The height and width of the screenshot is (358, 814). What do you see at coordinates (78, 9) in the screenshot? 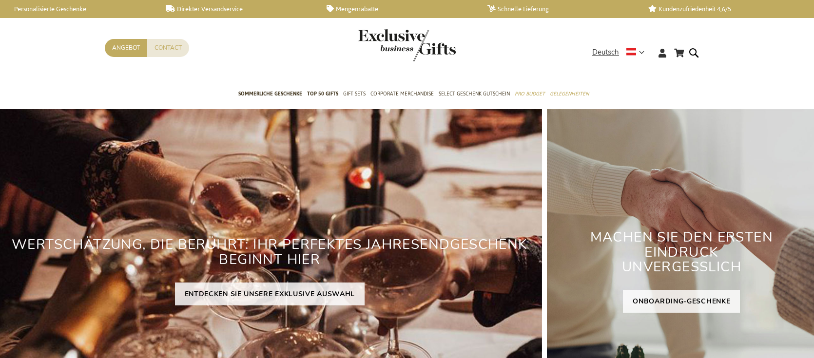
I see `a: Personalisierte Geschenke` at bounding box center [78, 9].